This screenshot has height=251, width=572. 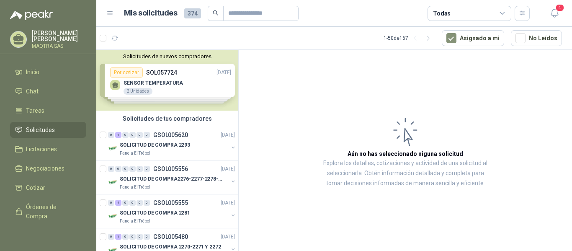 What do you see at coordinates (59, 46) in the screenshot?
I see `p: MAQTRA SAS` at bounding box center [59, 46].